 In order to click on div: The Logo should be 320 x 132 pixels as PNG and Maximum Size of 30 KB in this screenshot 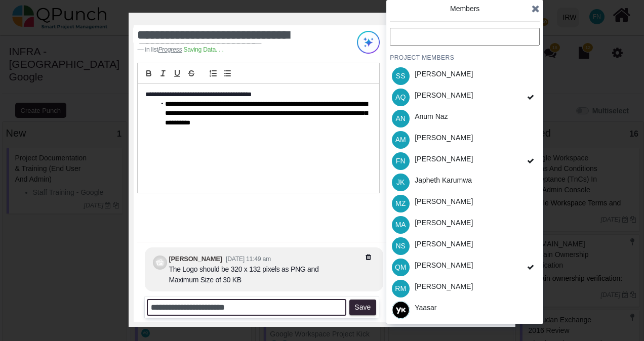, I will do `click(257, 275)`.